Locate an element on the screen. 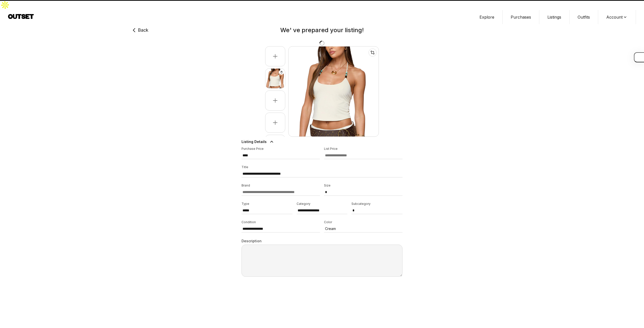 The height and width of the screenshot is (328, 644). a: Purchases is located at coordinates (521, 17).